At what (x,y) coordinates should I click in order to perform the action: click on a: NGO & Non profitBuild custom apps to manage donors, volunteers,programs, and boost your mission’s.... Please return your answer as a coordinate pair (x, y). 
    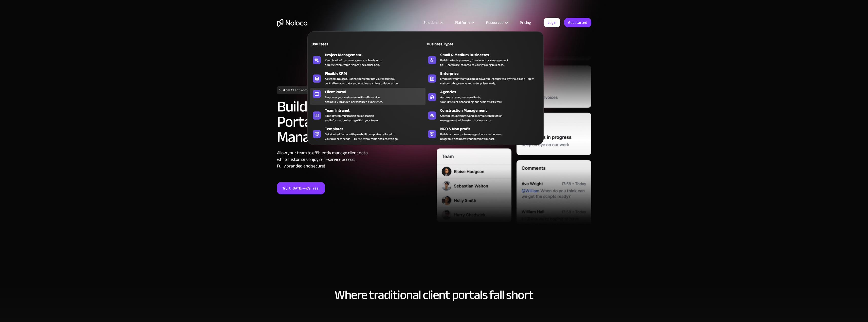
    Looking at the image, I should click on (483, 133).